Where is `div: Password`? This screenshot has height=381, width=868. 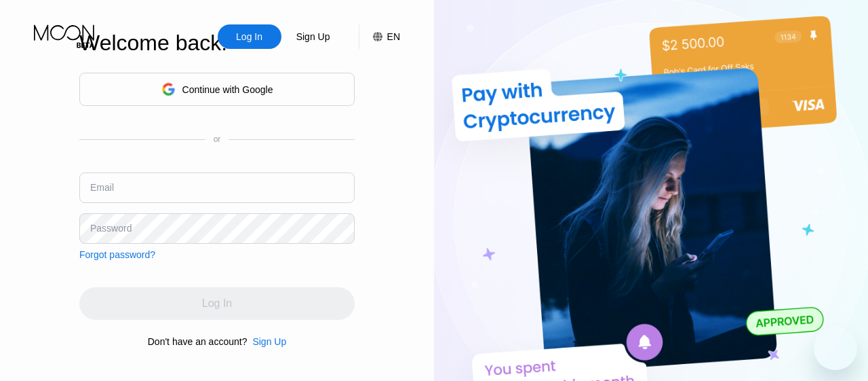
div: Password is located at coordinates (111, 228).